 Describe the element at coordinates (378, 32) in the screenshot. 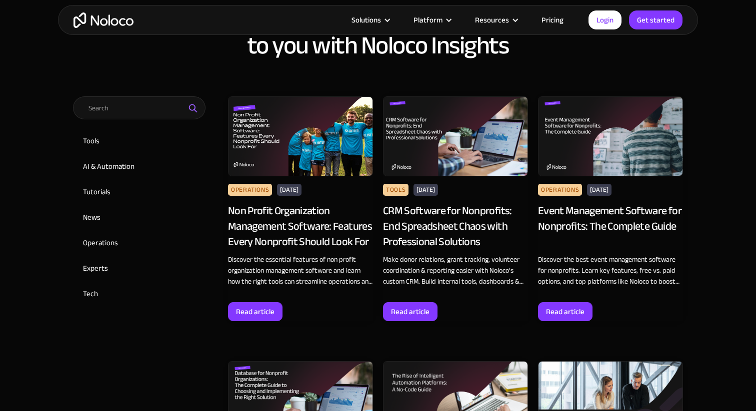

I see `h2: Explore the topics that matter to you with Noloco Insights` at that location.